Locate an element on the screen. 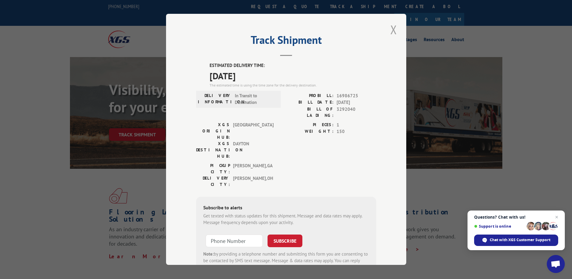 This screenshot has width=572, height=279. div: Subscribe to alerts is located at coordinates (286, 208).